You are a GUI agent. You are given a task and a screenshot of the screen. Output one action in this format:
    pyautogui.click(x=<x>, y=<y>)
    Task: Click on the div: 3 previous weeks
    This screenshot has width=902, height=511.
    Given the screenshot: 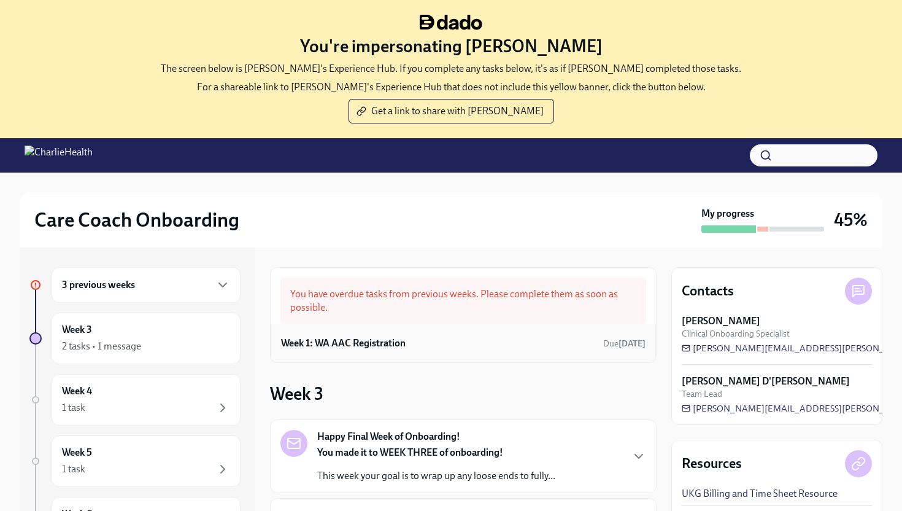 What is the action you would take?
    pyautogui.click(x=146, y=285)
    